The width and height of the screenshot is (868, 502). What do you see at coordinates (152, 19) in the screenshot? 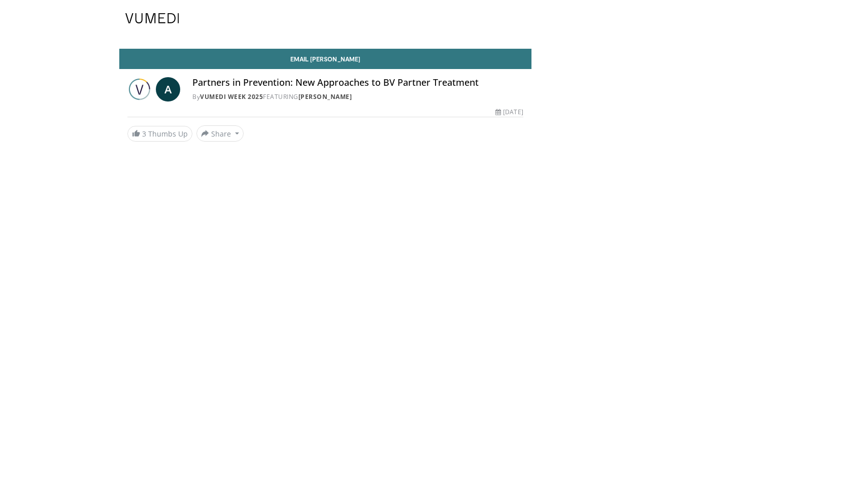
I see `img: VuMedi Logo` at bounding box center [152, 19].